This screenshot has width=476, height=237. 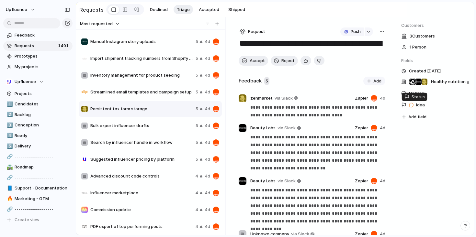 What do you see at coordinates (434, 61) in the screenshot?
I see `span: Fields` at bounding box center [434, 61].